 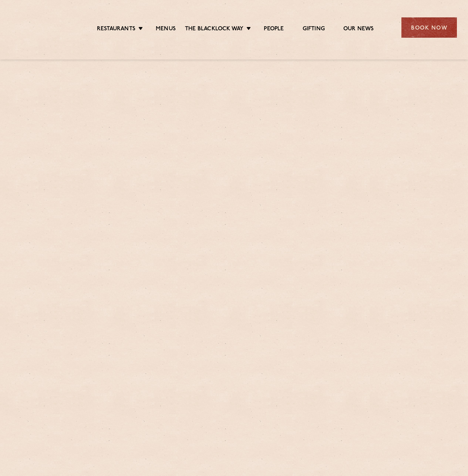 What do you see at coordinates (274, 29) in the screenshot?
I see `a: People` at bounding box center [274, 29].